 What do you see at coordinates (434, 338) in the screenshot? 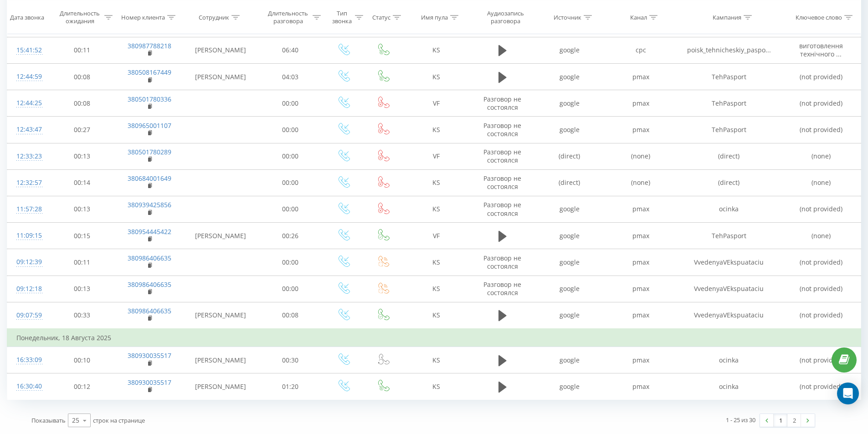
I see `td: Понедельник, 18 Августа 2025` at bounding box center [434, 338].